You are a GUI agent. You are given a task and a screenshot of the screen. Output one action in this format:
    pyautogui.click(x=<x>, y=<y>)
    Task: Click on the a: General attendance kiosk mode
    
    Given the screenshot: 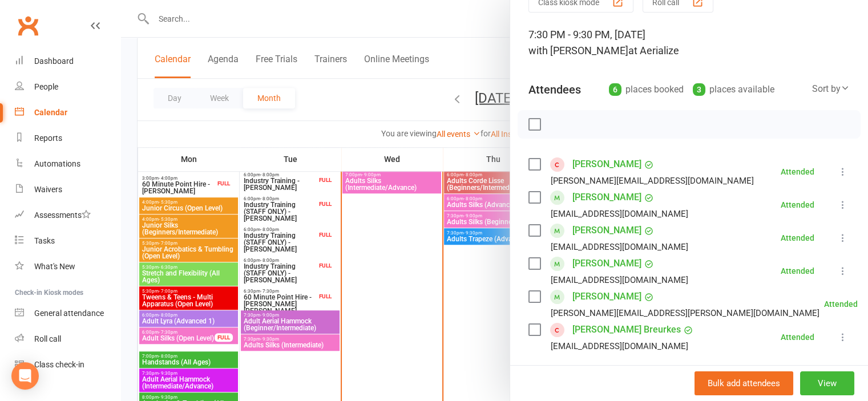 What is the action you would take?
    pyautogui.click(x=67, y=314)
    